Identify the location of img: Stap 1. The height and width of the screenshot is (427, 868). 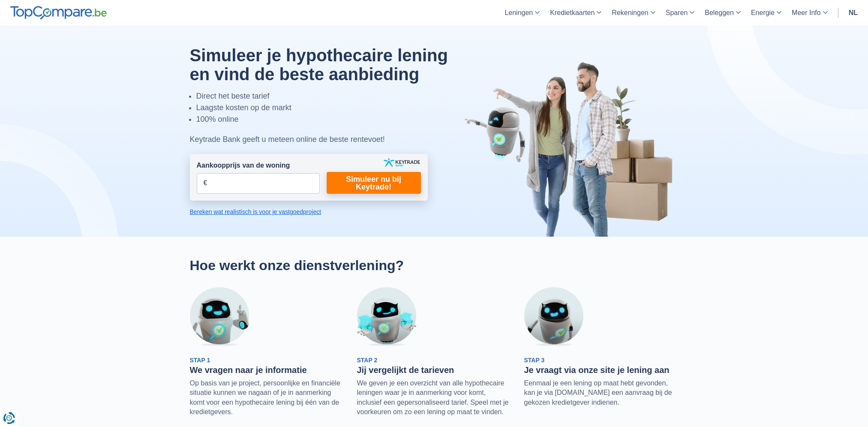
(220, 317).